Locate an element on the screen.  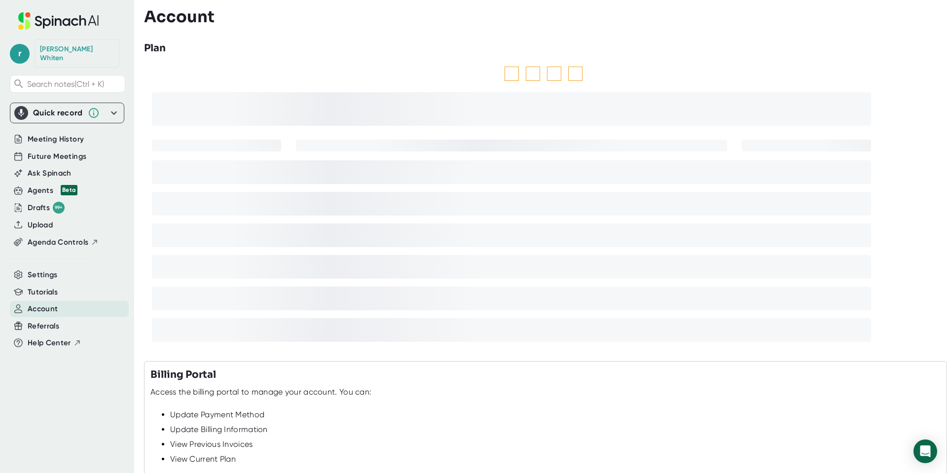
h3: Billing Portal is located at coordinates (183, 375).